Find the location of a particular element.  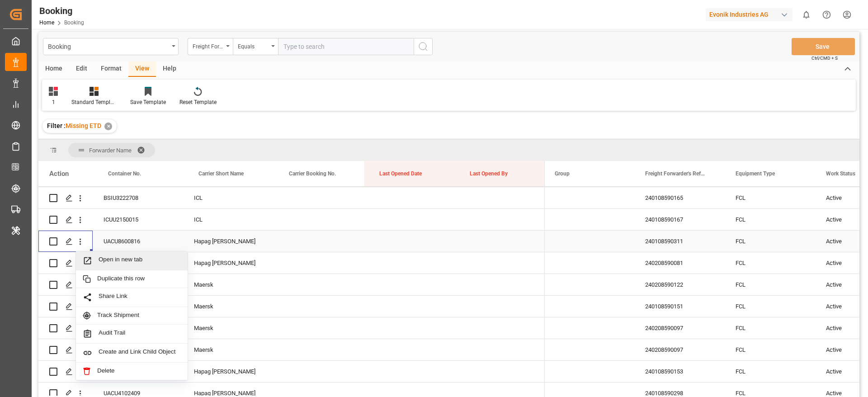

button: Help Center is located at coordinates (827, 15).